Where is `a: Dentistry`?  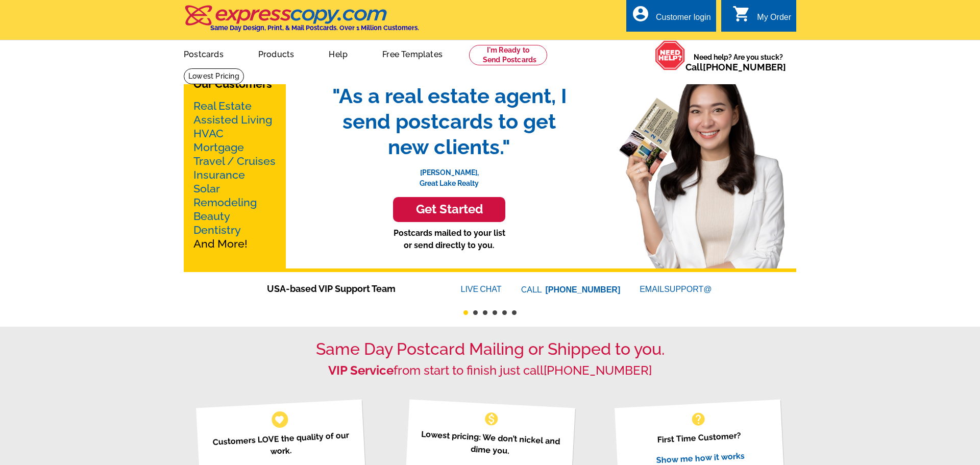
a: Dentistry is located at coordinates (217, 229).